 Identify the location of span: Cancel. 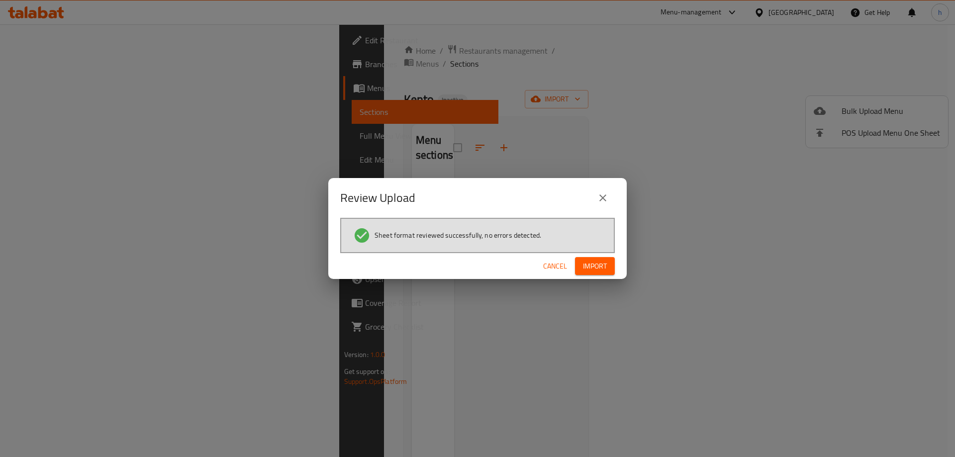
(555, 266).